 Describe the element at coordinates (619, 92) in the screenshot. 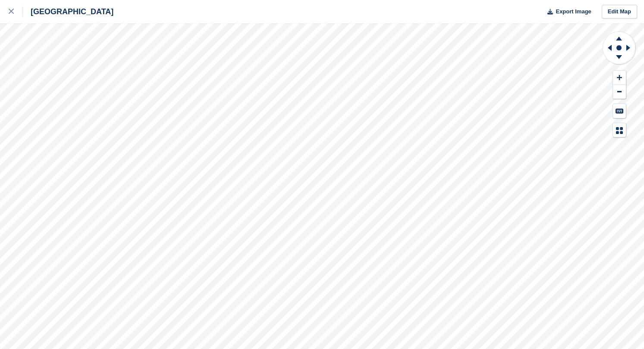

I see `button: Zoom Out` at that location.